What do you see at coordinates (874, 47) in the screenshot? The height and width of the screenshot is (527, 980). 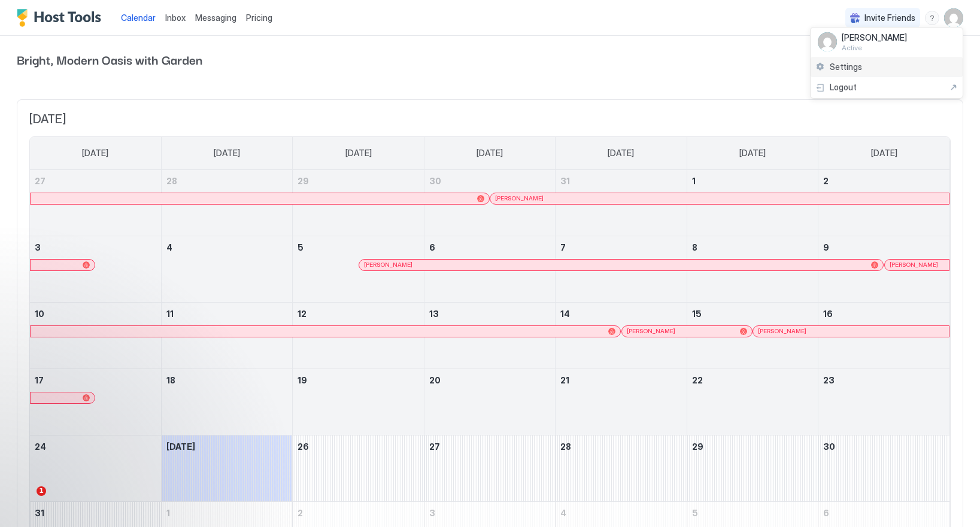 I see `span: Active` at bounding box center [874, 47].